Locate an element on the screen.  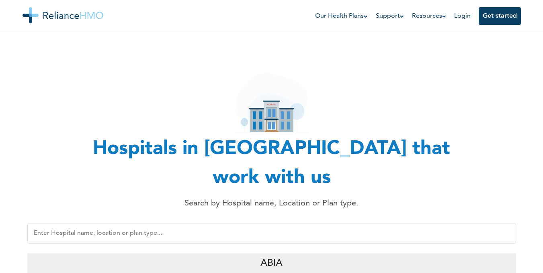
p: Search by Hospital name, Location or Plan type. is located at coordinates (272, 203).